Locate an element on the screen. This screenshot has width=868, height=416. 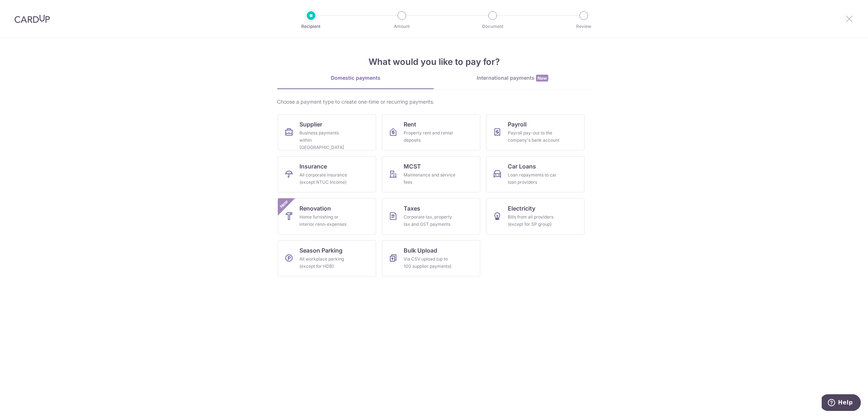
a: TaxesCorporate tax, property tax and GST payments is located at coordinates (431, 216).